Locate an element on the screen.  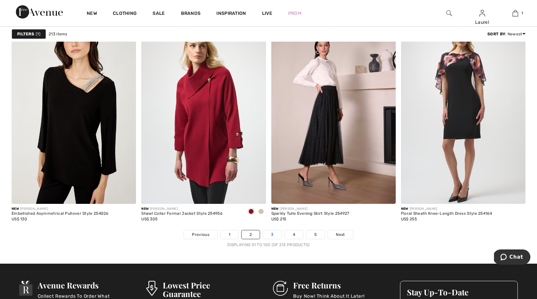
a: Prom is located at coordinates (295, 13).